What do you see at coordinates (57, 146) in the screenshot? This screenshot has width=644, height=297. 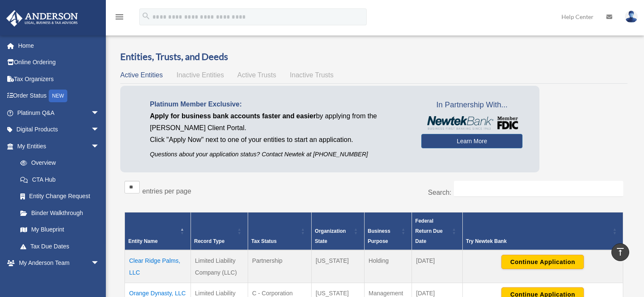 I see `a: My Entitiesarrow_drop_down` at bounding box center [57, 146].